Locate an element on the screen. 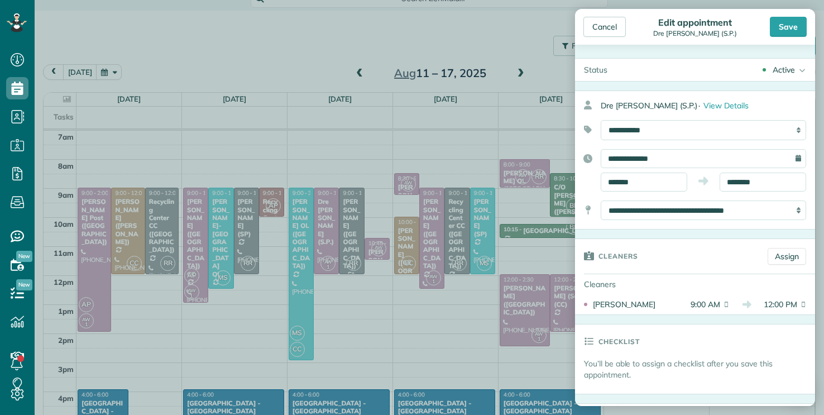  div: Cancel is located at coordinates (605, 27).